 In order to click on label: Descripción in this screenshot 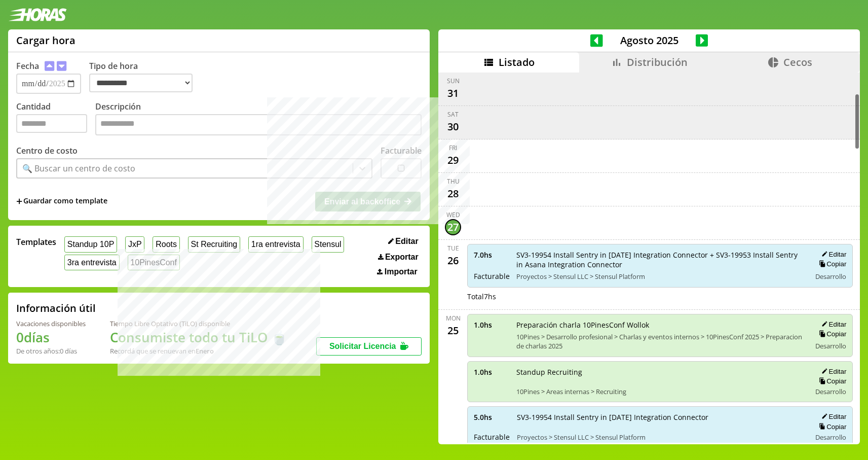, I will do `click(259, 119)`.